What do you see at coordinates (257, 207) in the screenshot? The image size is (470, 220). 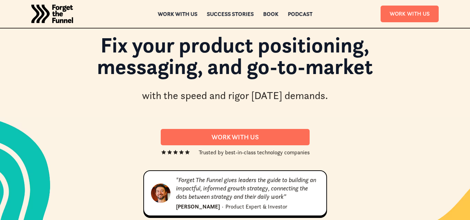 I see `div: Product Expert & Investor` at bounding box center [257, 207].